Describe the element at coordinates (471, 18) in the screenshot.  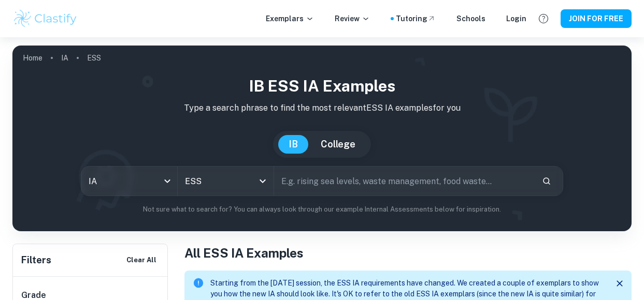
I see `a: Schools` at that location.